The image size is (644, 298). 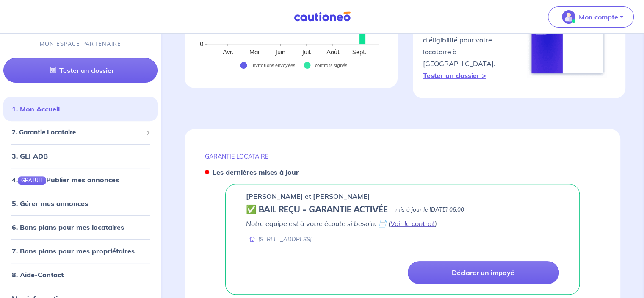 I want to click on img: Cautioneo, so click(x=322, y=16).